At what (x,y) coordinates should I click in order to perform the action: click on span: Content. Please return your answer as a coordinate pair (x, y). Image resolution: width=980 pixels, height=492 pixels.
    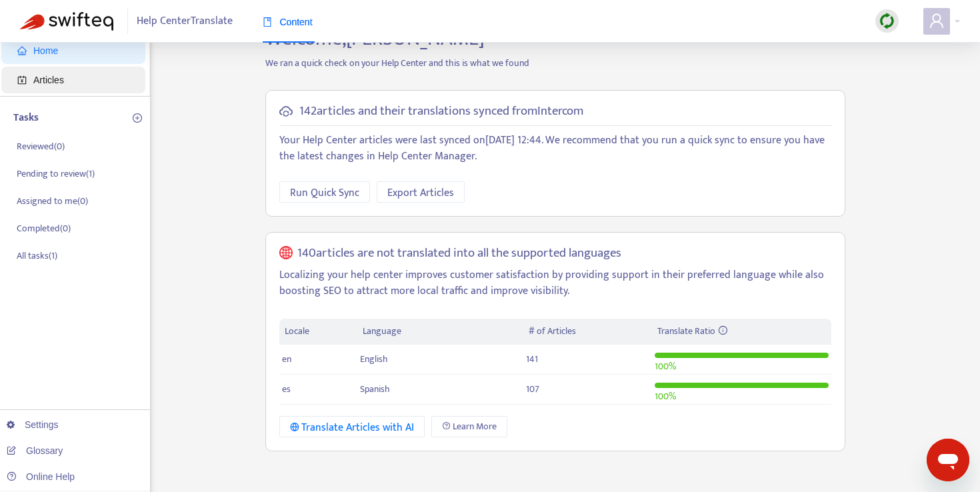
    Looking at the image, I should click on (287, 22).